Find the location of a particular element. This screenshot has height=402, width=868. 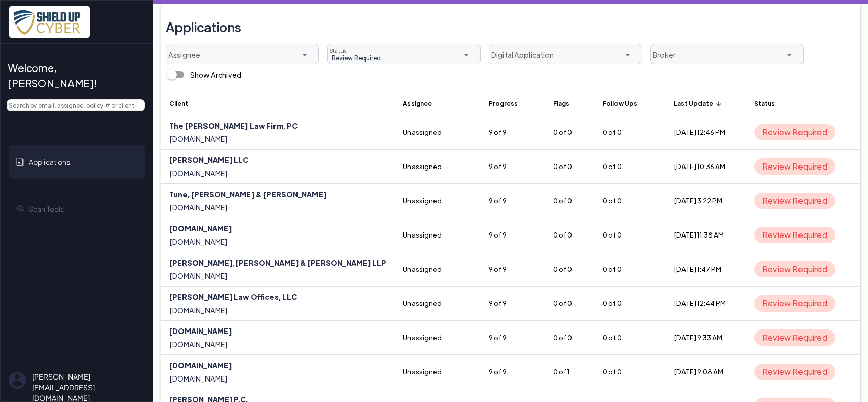

th: Status is located at coordinates (803, 103).